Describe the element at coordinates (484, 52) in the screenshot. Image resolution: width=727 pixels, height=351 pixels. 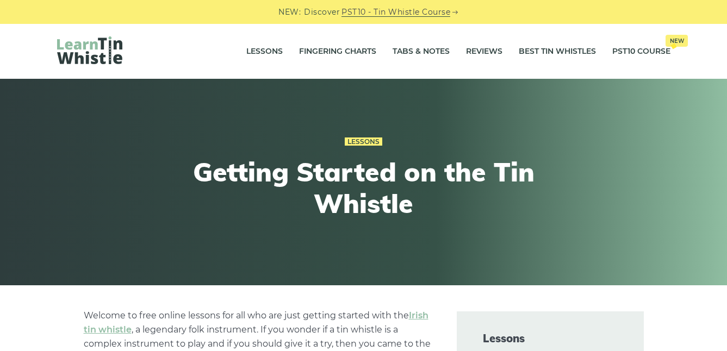
I see `a: Reviews` at that location.